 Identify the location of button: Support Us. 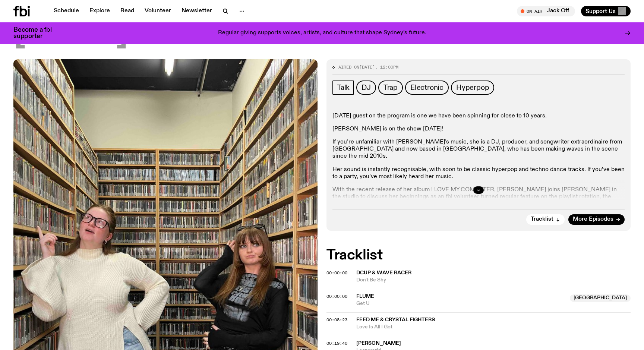
(606, 11).